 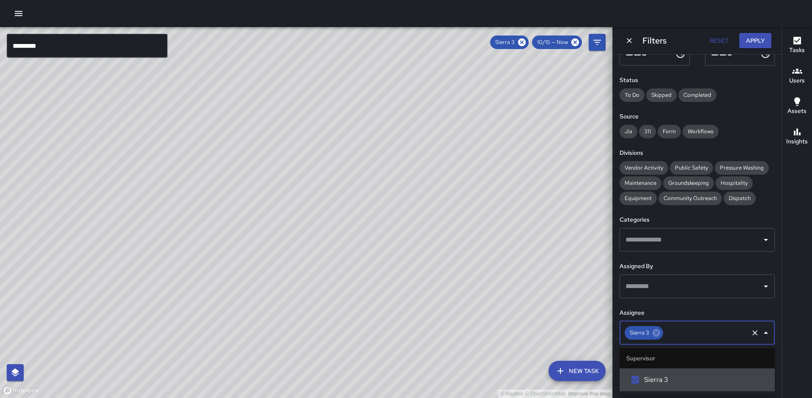 I want to click on div: Jia, so click(x=628, y=131).